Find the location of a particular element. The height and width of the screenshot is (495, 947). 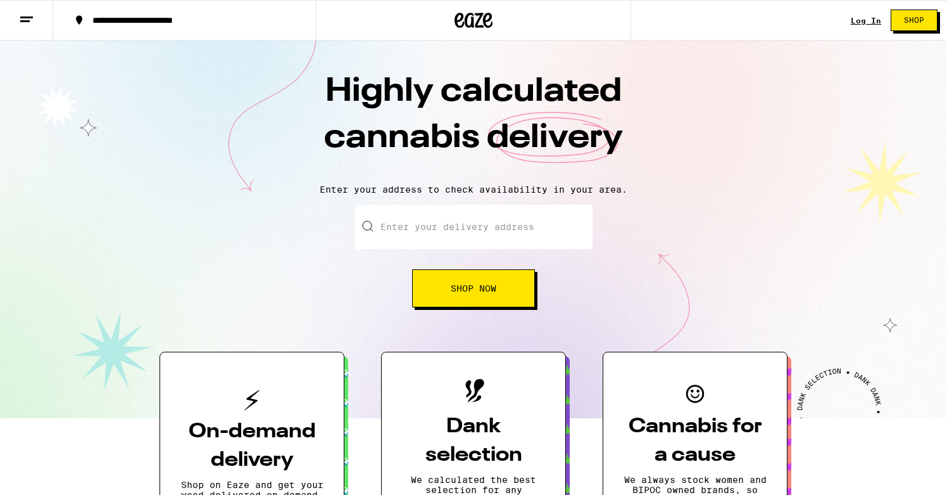

button: Shop is located at coordinates (914, 20).